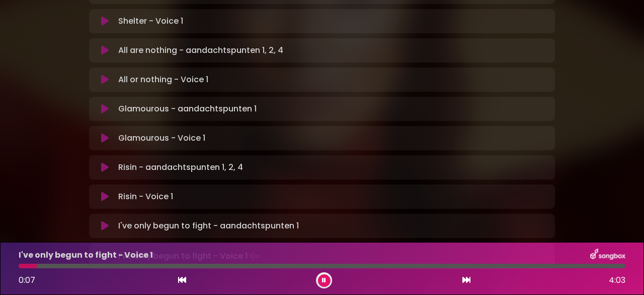 This screenshot has width=644, height=295. Describe the element at coordinates (617, 280) in the screenshot. I see `span: 4:03` at that location.